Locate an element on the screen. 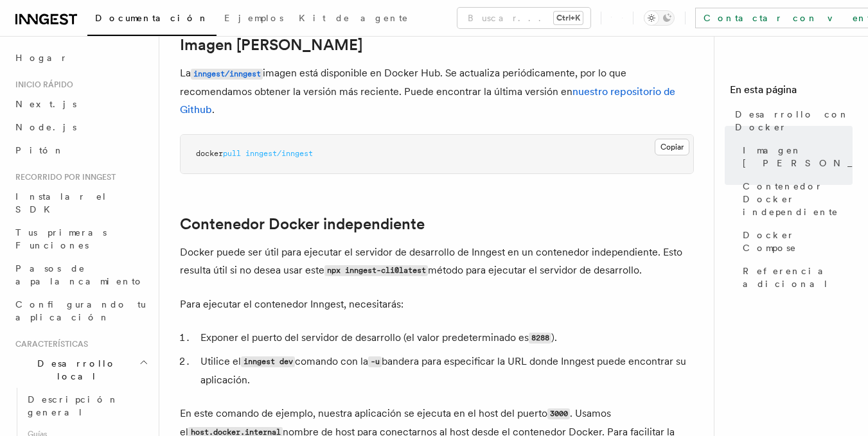 The height and width of the screenshot is (436, 868). a: Docker Compose is located at coordinates (795, 241).